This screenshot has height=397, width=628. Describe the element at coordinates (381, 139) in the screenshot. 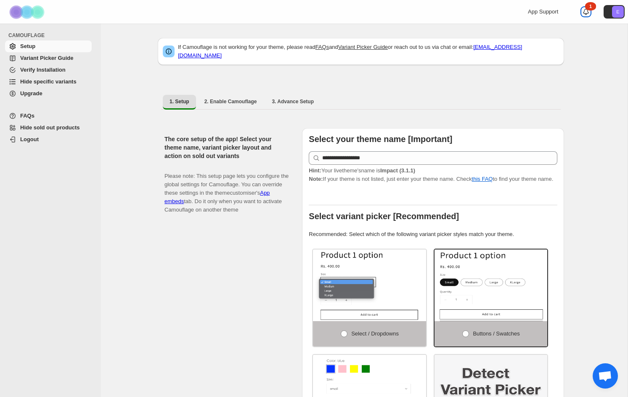

I see `b: Select your theme name [Important]` at that location.